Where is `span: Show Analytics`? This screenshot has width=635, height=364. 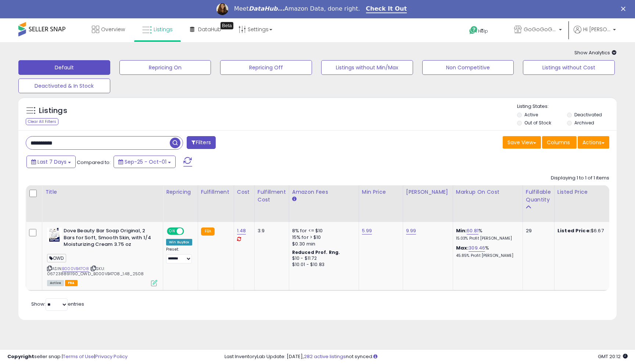
span: Show Analytics is located at coordinates (595, 52).